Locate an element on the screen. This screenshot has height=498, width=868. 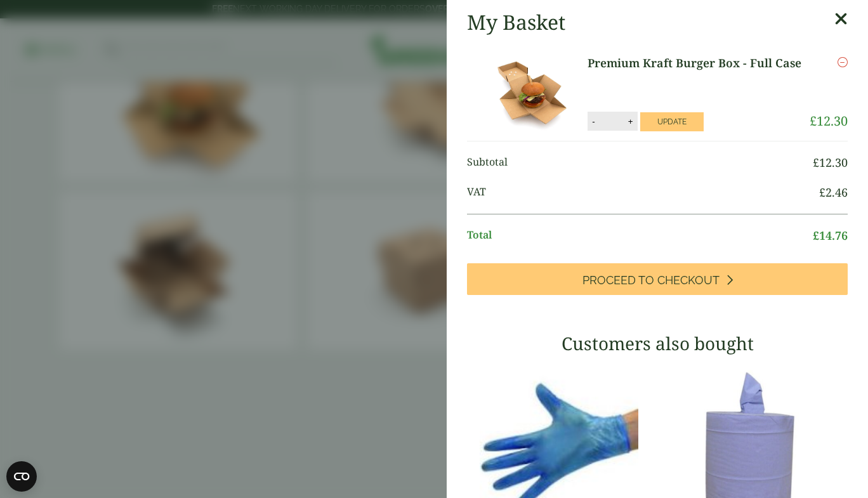
span: VAT is located at coordinates (643, 193).